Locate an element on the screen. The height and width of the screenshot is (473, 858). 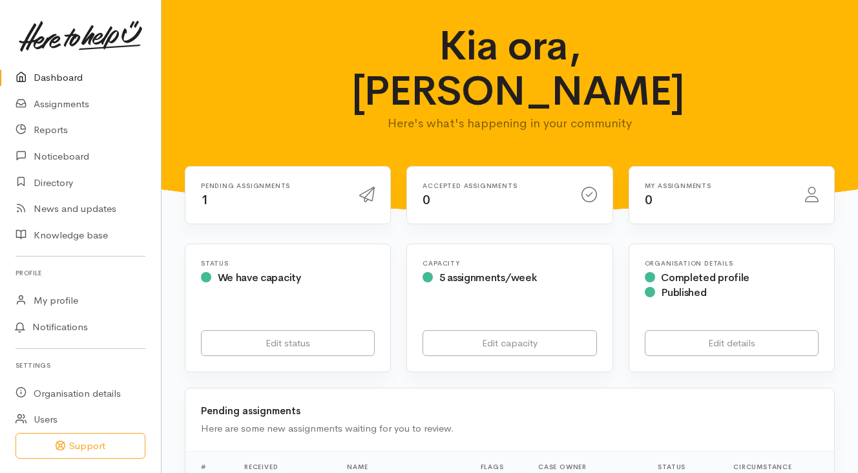
h6: My assignments is located at coordinates (717, 185).